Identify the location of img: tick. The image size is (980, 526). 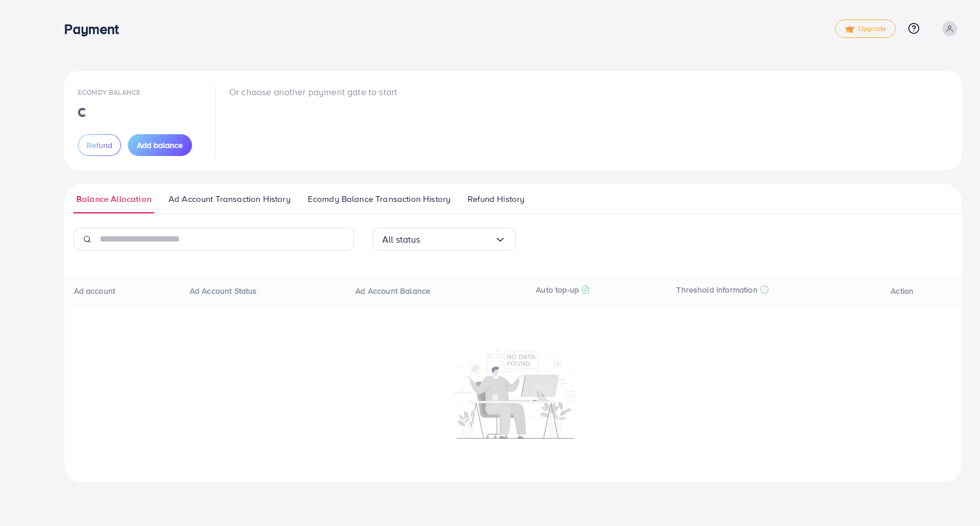
(849, 30).